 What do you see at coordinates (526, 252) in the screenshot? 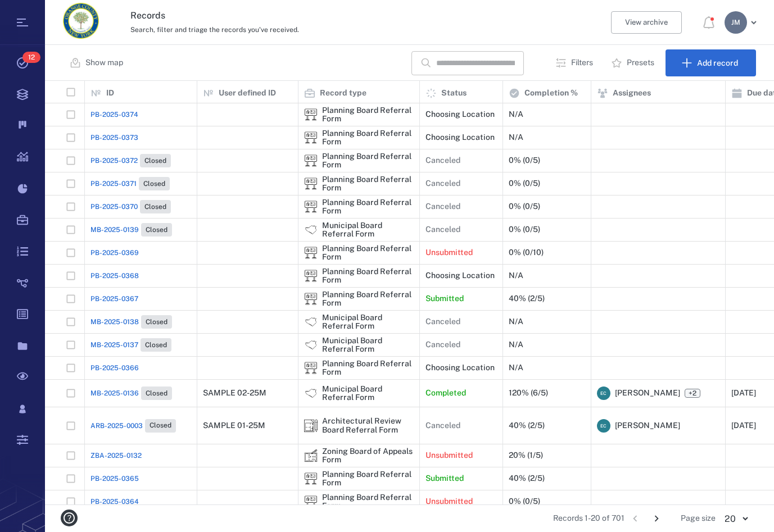
I see `div: 0% (0/10)` at bounding box center [526, 252].